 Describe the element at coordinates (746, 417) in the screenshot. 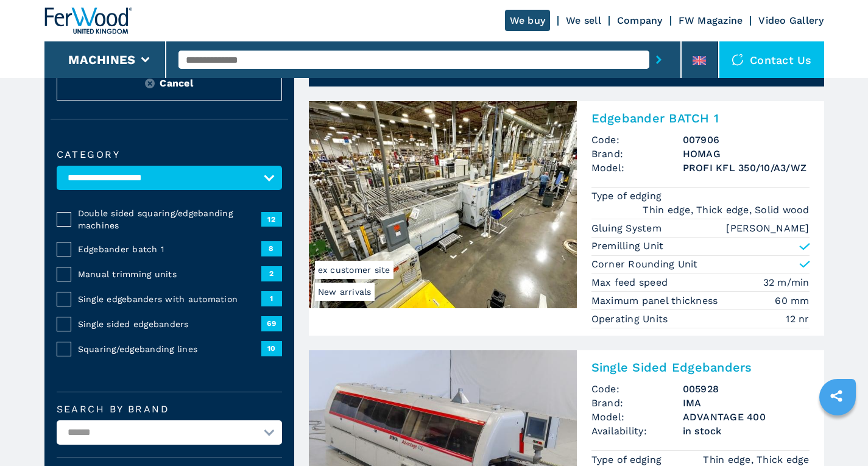

I see `h3: ADVANTAGE 400` at that location.